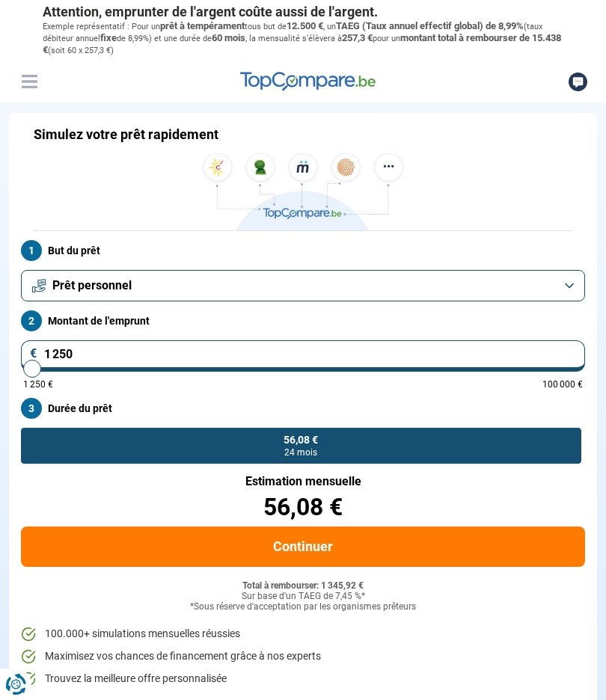 Image resolution: width=606 pixels, height=700 pixels. I want to click on span: fixe, so click(109, 37).